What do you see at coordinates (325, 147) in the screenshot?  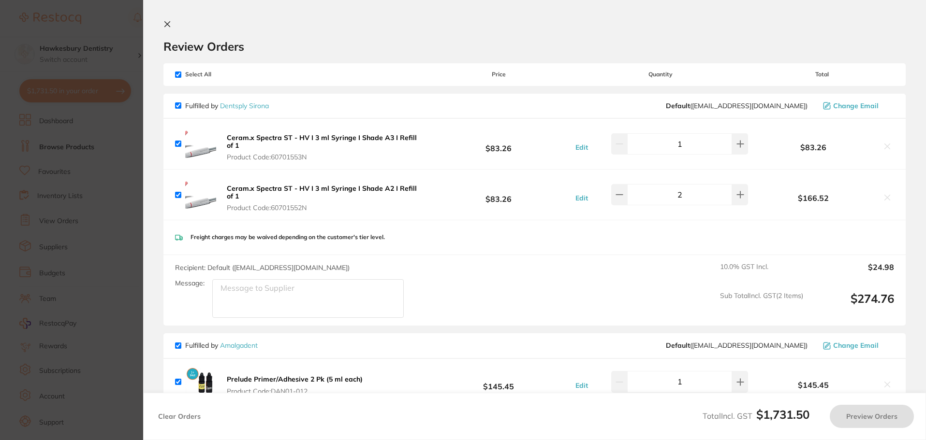 I see `button: Ceram.x Spectra ST - HV I 3 ml Syringe I Shade A3 I Refill of 1 Product Code:60701553N` at bounding box center [325, 147].